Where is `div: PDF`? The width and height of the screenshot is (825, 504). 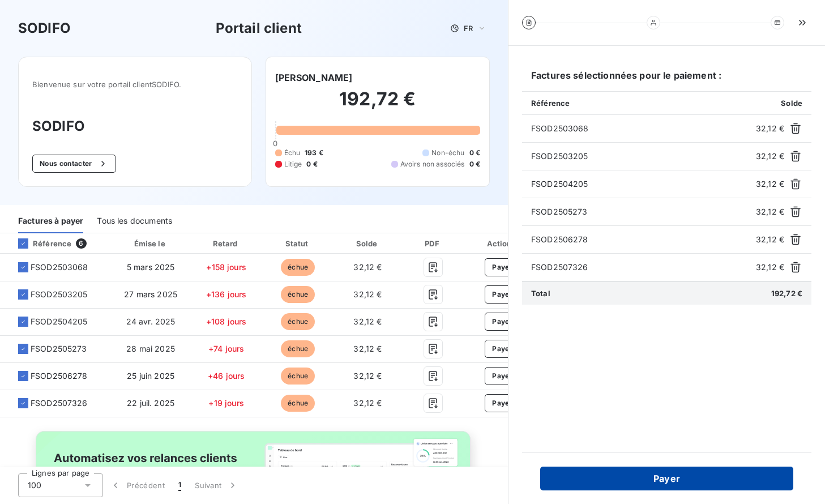 div: PDF is located at coordinates (432, 243).